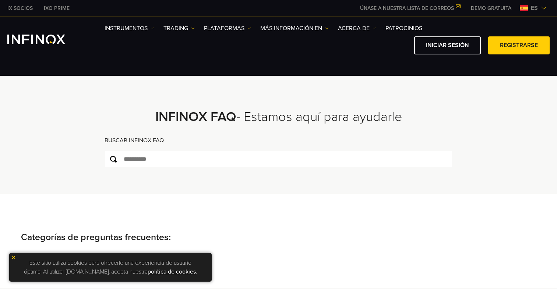 The height and width of the screenshot is (289, 557). What do you see at coordinates (404, 28) in the screenshot?
I see `a: Patrocinios` at bounding box center [404, 28].